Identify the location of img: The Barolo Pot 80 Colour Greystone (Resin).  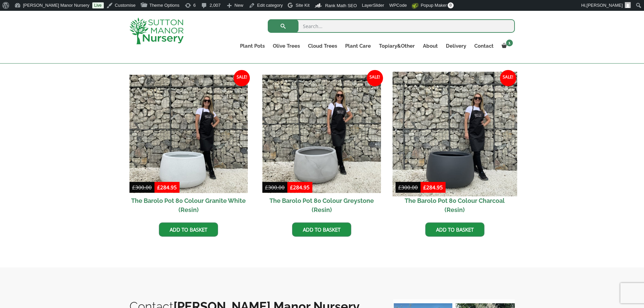
(322, 134).